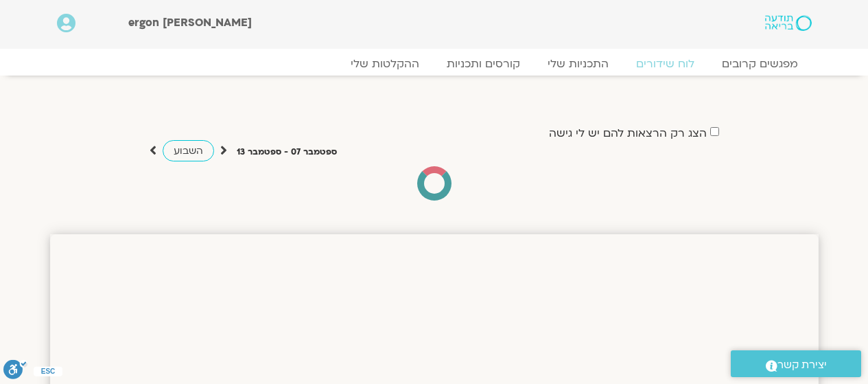  What do you see at coordinates (665, 63) in the screenshot?
I see `a: לוח שידורים` at bounding box center [665, 63].